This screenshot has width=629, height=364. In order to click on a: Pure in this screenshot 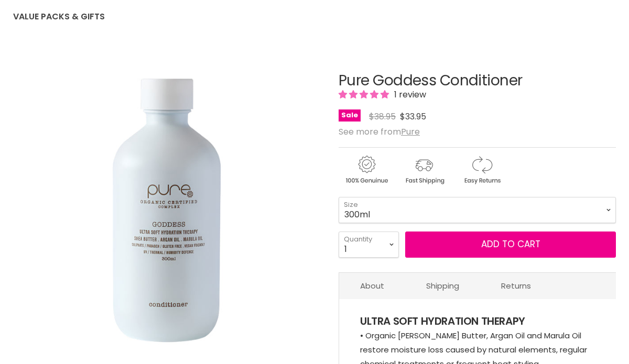, I will do `click(410, 132)`.